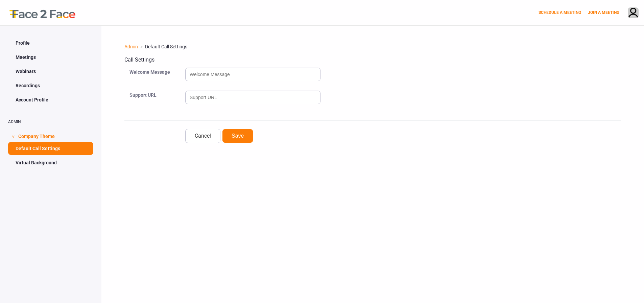 The image size is (644, 303). What do you see at coordinates (373, 60) in the screenshot?
I see `h3: Call Settings` at bounding box center [373, 60].